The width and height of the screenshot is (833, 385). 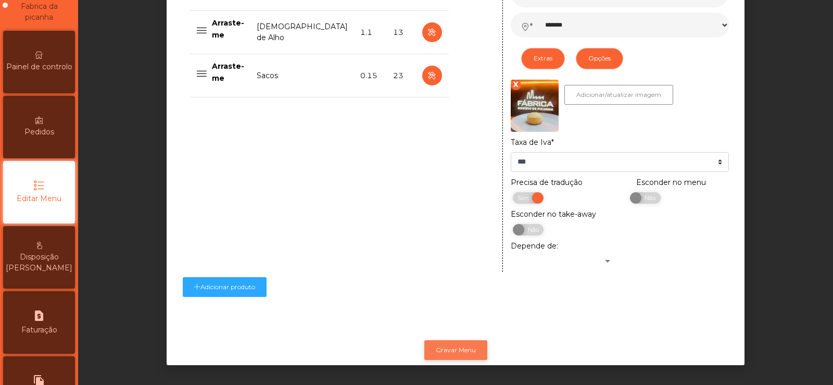 I want to click on label: Esconder no menu, so click(x=671, y=182).